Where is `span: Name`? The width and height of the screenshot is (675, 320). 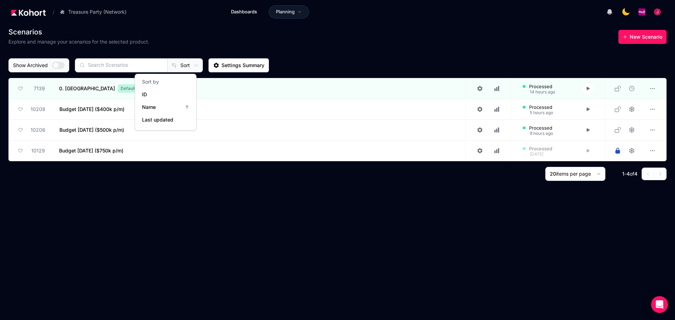 span: Name is located at coordinates (159, 107).